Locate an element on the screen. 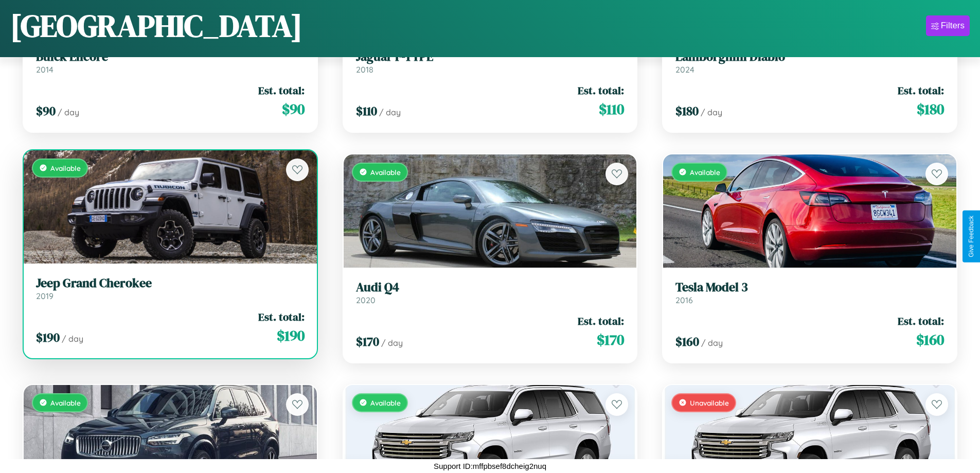 Image resolution: width=980 pixels, height=473 pixels. span: 2024 is located at coordinates (685, 70).